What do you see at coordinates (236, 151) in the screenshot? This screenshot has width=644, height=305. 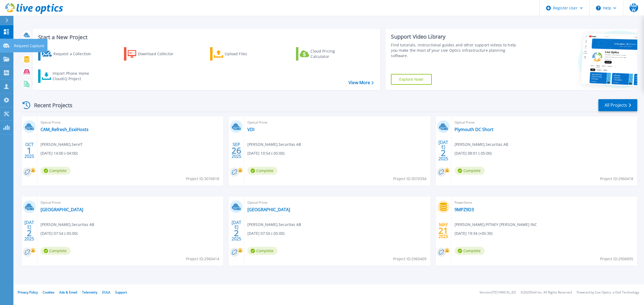 I see `span: 26` at bounding box center [236, 151].